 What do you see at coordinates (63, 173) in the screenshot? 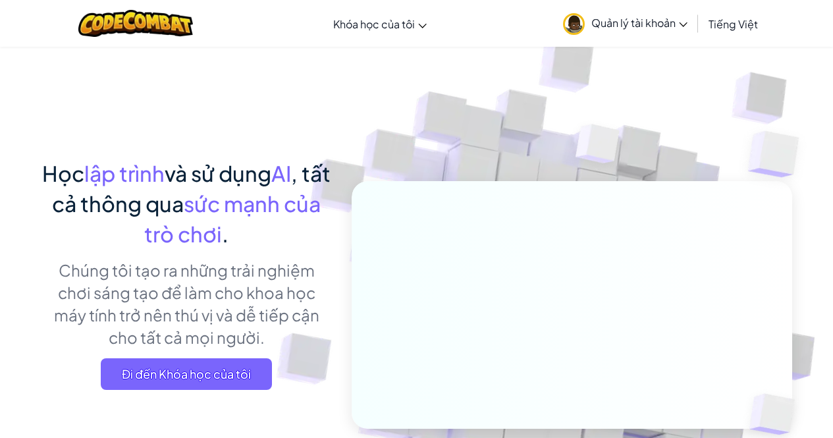
I see `span: Học` at bounding box center [63, 173].